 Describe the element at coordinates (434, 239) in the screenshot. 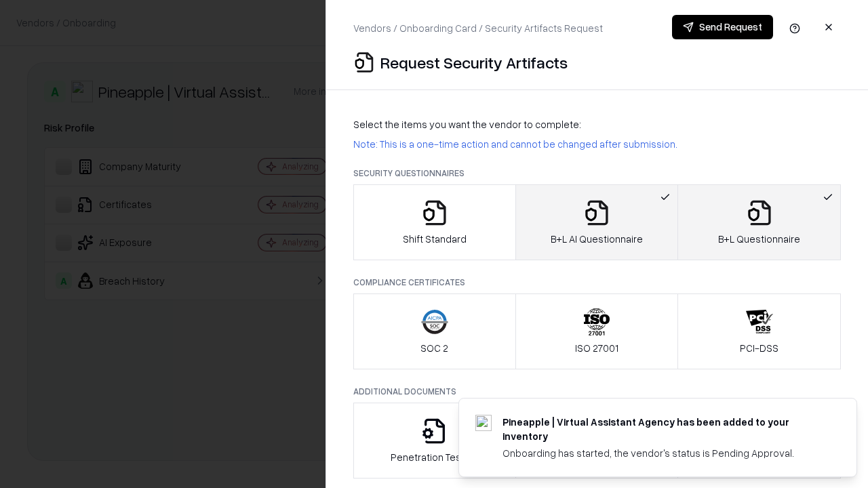

I see `p: Shift Standard` at that location.